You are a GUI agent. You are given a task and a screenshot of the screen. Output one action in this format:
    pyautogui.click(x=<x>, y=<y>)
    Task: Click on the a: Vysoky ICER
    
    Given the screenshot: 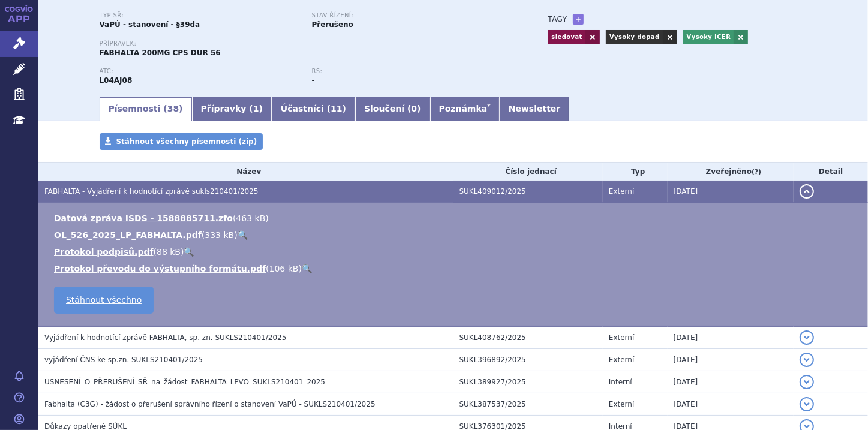 What is the action you would take?
    pyautogui.click(x=708, y=37)
    